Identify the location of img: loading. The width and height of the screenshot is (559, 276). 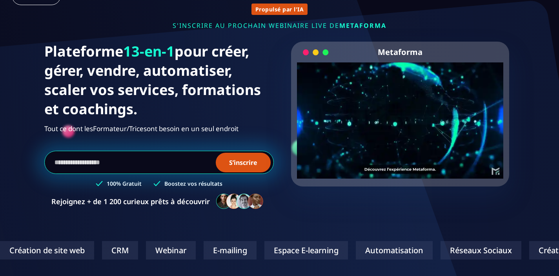
(316, 52).